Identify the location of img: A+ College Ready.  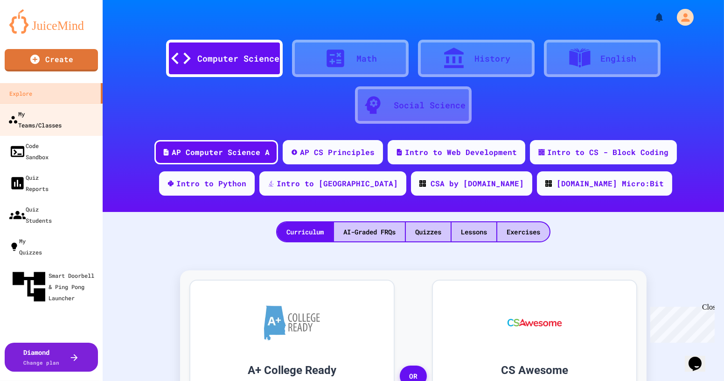
(292, 322).